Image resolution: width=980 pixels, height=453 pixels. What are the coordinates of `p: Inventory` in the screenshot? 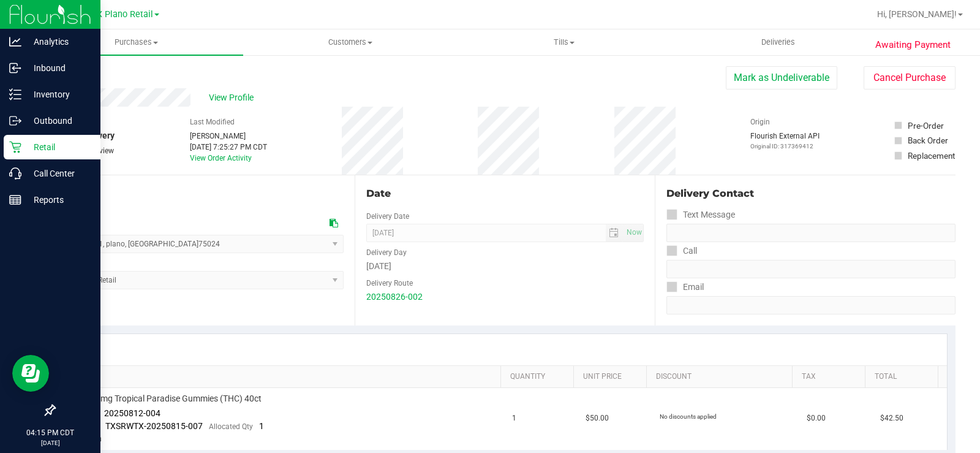 It's located at (58, 95).